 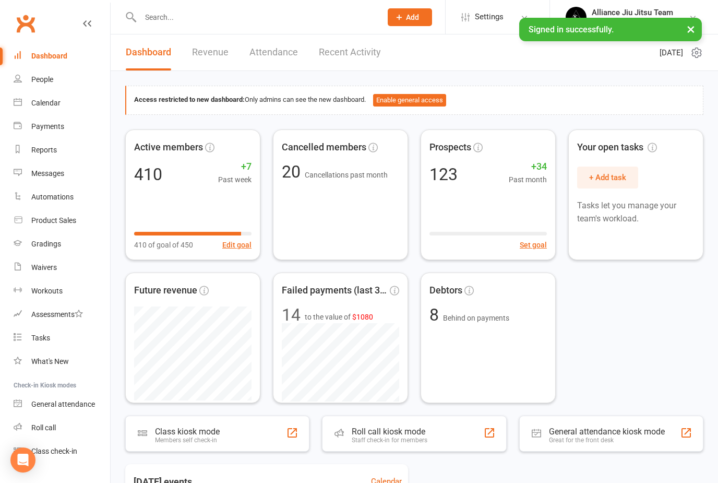 I want to click on button: Set goal, so click(x=533, y=245).